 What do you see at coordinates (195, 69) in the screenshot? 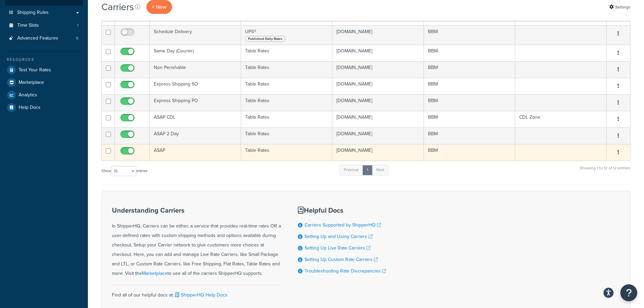
I see `td: Non Perishable` at bounding box center [195, 69].